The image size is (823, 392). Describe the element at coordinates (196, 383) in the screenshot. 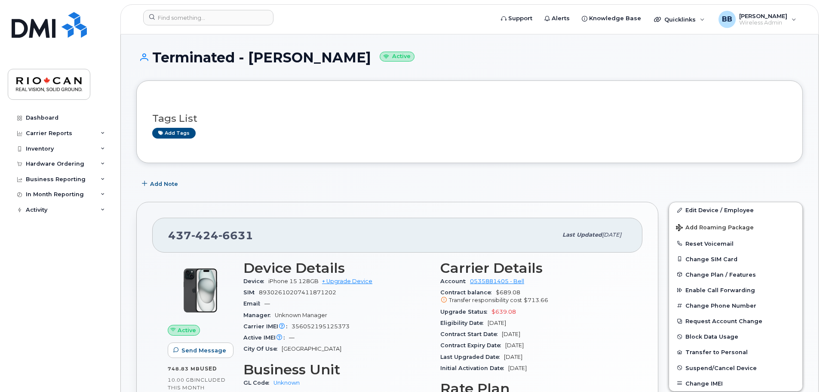

I see `span: included this month` at that location.